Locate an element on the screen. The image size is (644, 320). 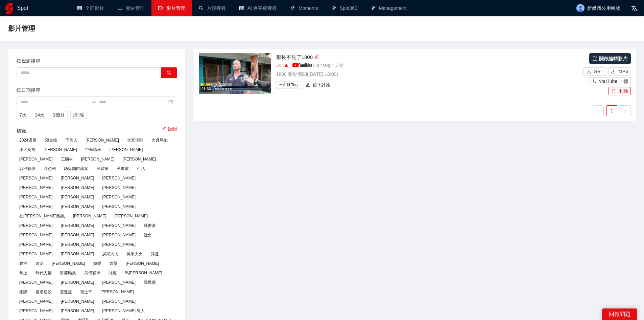
span: 以巴戰爭 is located at coordinates (27, 169).